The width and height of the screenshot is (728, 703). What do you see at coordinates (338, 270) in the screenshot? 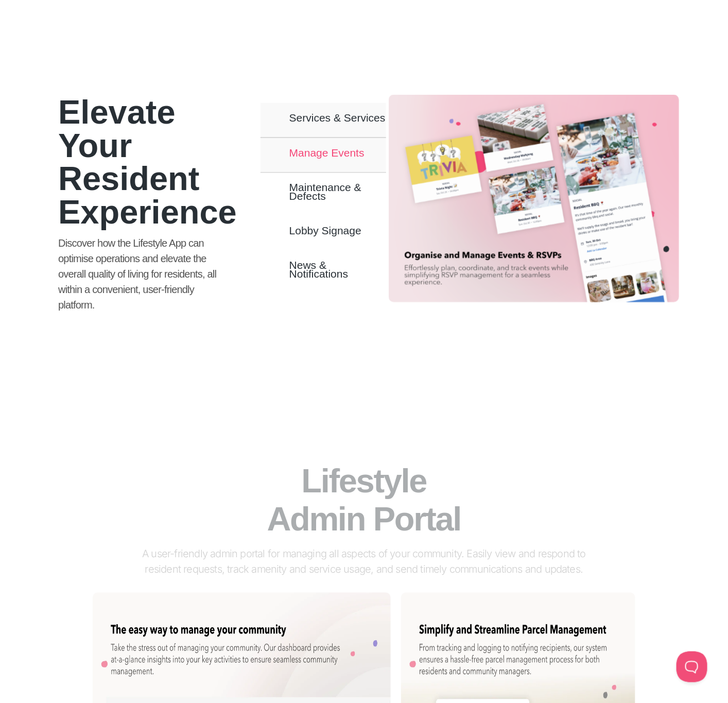
I see `span: News & Notifications` at bounding box center [338, 270].